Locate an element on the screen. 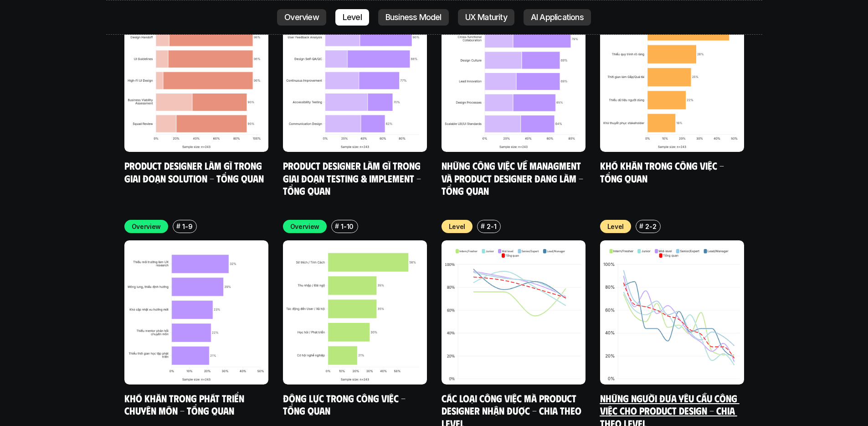 The width and height of the screenshot is (868, 426). p: UX Maturity is located at coordinates (486, 18).